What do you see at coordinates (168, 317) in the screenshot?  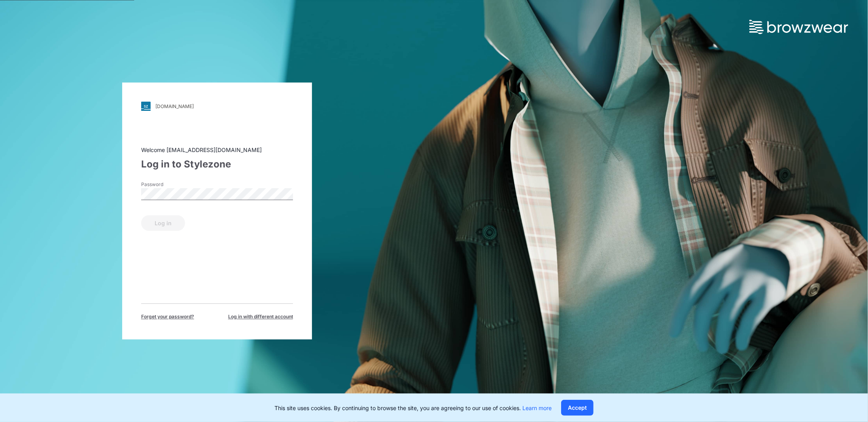 I see `span: Forget your password?` at bounding box center [168, 317].